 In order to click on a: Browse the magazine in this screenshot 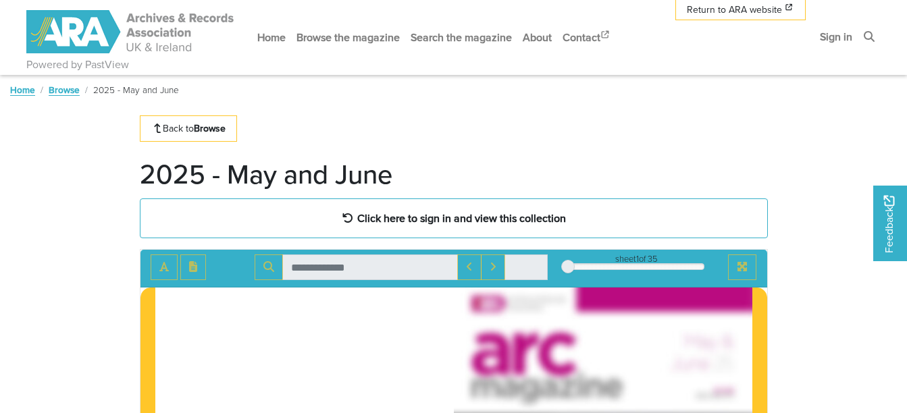, I will do `click(348, 37)`.